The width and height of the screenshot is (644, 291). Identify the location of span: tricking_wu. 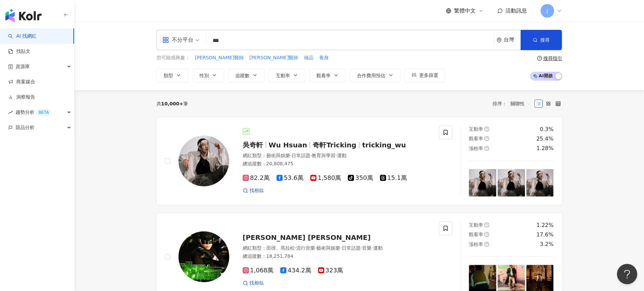
(384, 145).